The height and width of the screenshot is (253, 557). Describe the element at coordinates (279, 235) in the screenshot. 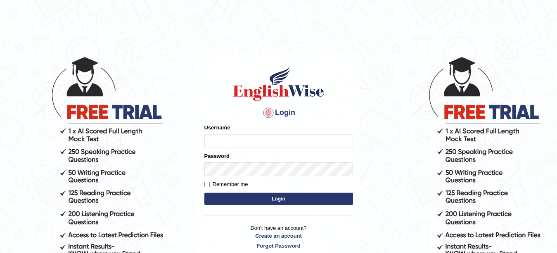

I see `a: Create an account` at that location.